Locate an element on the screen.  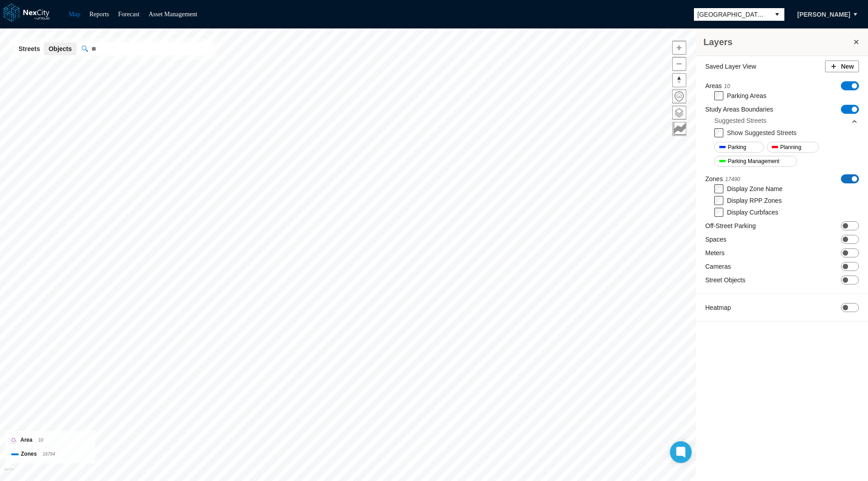
span: Parking Management is located at coordinates (753, 161).